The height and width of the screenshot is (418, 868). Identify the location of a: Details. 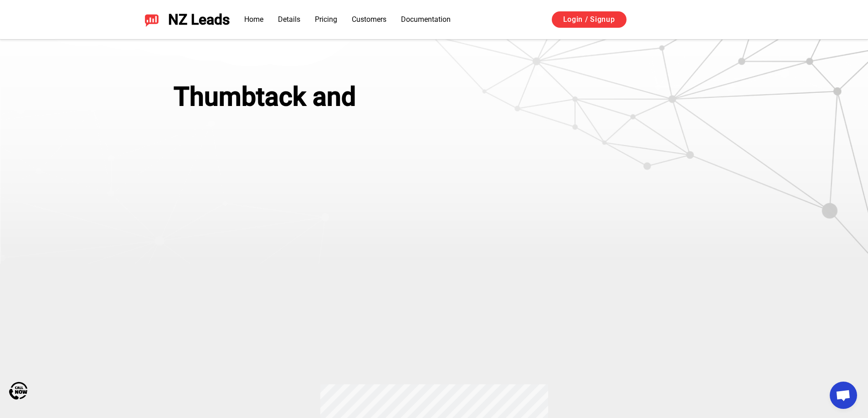
(289, 19).